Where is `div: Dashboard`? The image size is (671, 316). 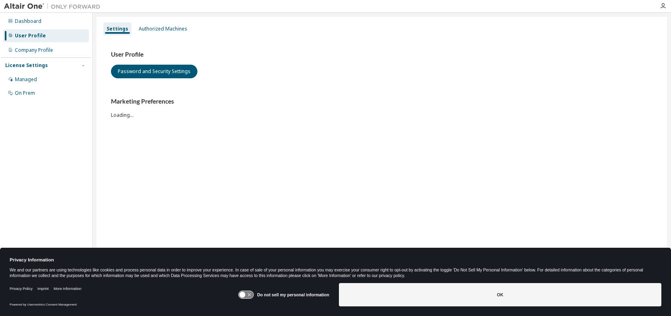 div: Dashboard is located at coordinates (28, 21).